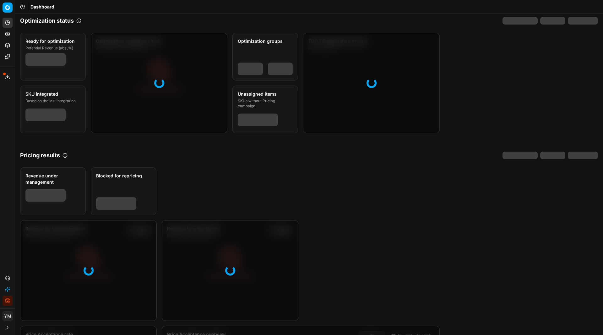  What do you see at coordinates (52, 41) in the screenshot?
I see `div: Ready for optimization` at bounding box center [52, 41].